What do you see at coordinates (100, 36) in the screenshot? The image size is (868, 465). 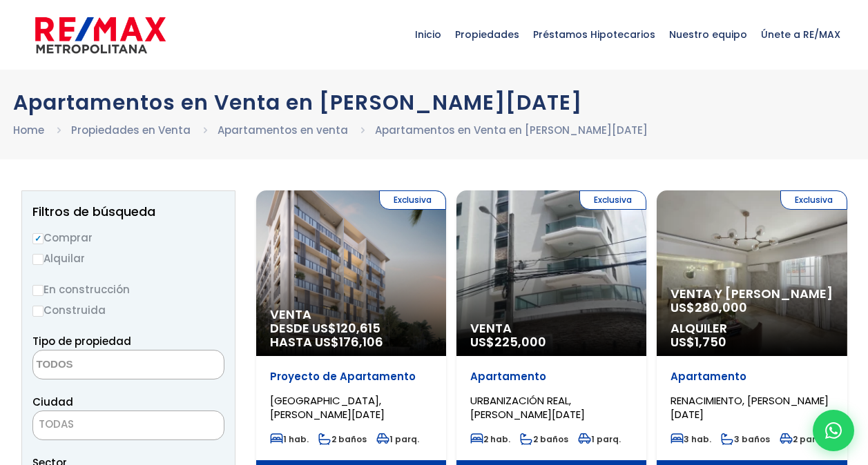 I see `img: remax-metropolitana-logo` at bounding box center [100, 36].